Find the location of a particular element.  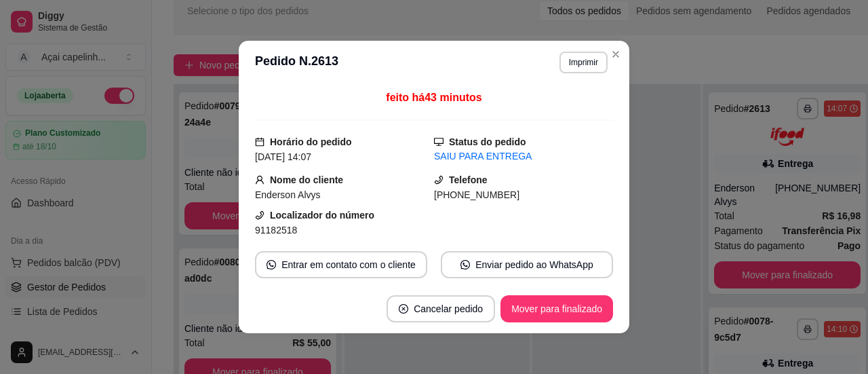

button: whats-appEntrar em contato com o cliente is located at coordinates (342, 265).